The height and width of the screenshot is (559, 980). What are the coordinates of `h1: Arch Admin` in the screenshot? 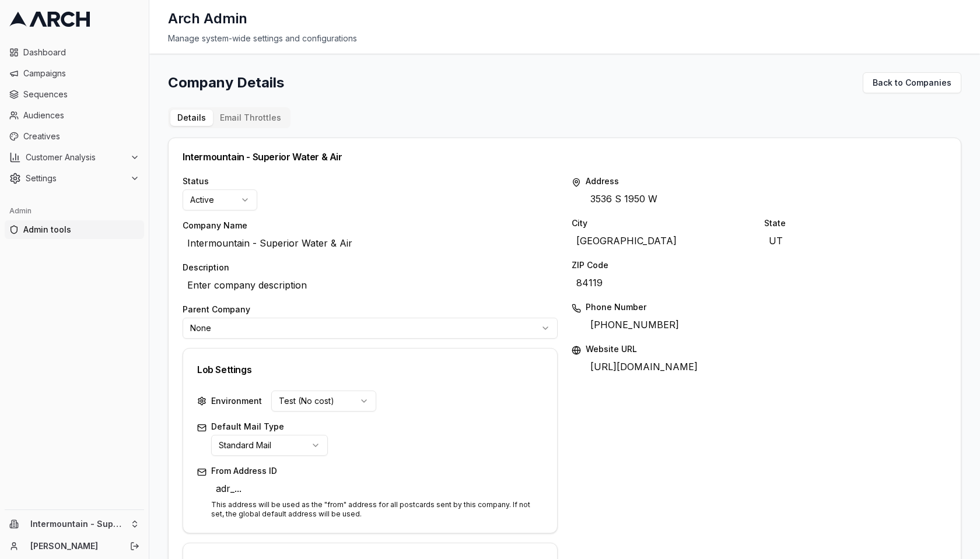 It's located at (208, 18).